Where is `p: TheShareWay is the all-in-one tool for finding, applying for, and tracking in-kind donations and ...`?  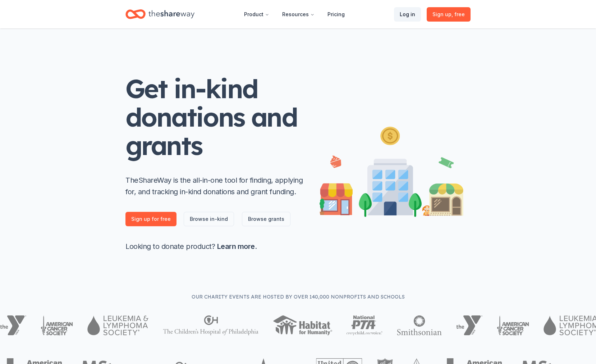 p: TheShareWay is the all-in-one tool for finding, applying for, and tracking in-kind donations and ... is located at coordinates (215, 186).